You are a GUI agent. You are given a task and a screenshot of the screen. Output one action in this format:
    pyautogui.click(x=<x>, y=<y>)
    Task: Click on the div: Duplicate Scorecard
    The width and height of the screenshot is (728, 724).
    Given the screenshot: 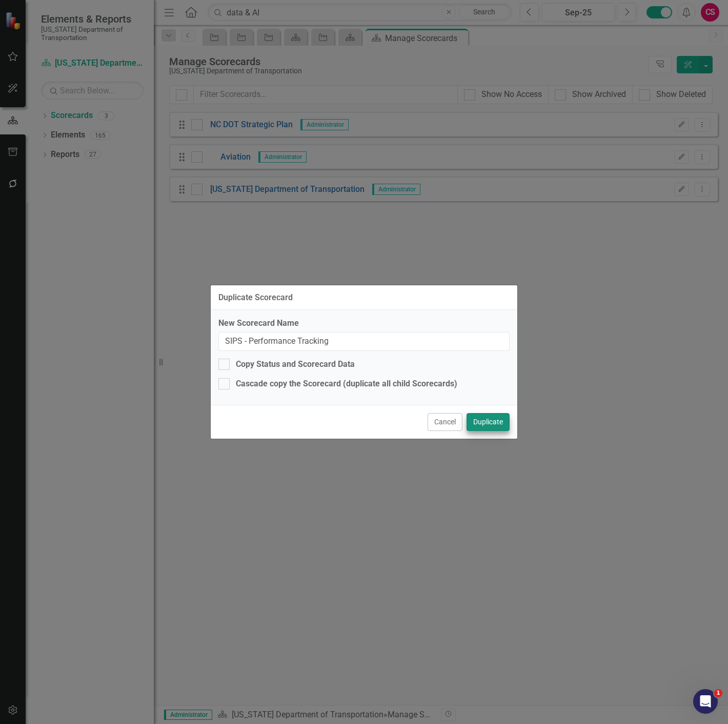 What is the action you would take?
    pyautogui.click(x=255, y=297)
    